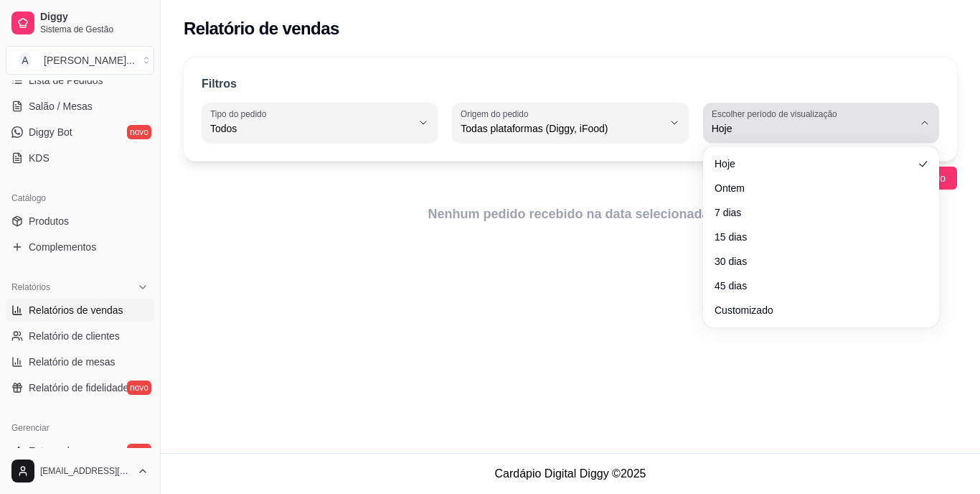 This screenshot has width=980, height=494. What do you see at coordinates (570, 473) in the screenshot?
I see `footer: Cardápio Digital Diggy © 2025` at bounding box center [570, 473].